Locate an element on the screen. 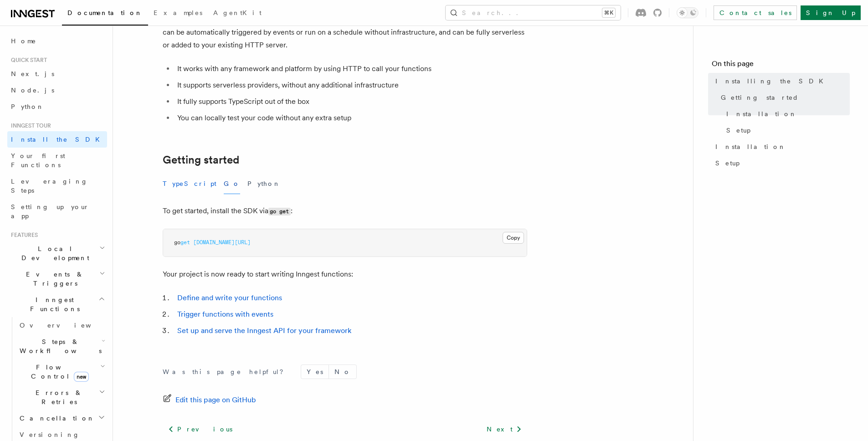 The width and height of the screenshot is (868, 441). span: Installing the SDK is located at coordinates (772, 81).